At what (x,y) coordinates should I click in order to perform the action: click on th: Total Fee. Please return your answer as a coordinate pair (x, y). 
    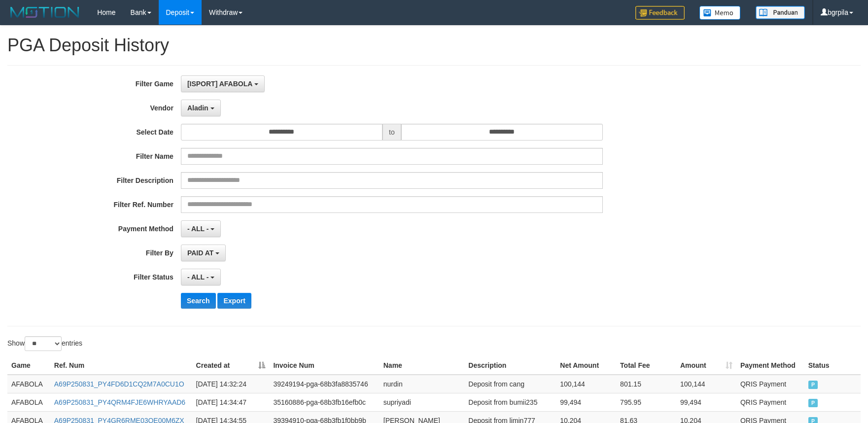
    Looking at the image, I should click on (646, 365).